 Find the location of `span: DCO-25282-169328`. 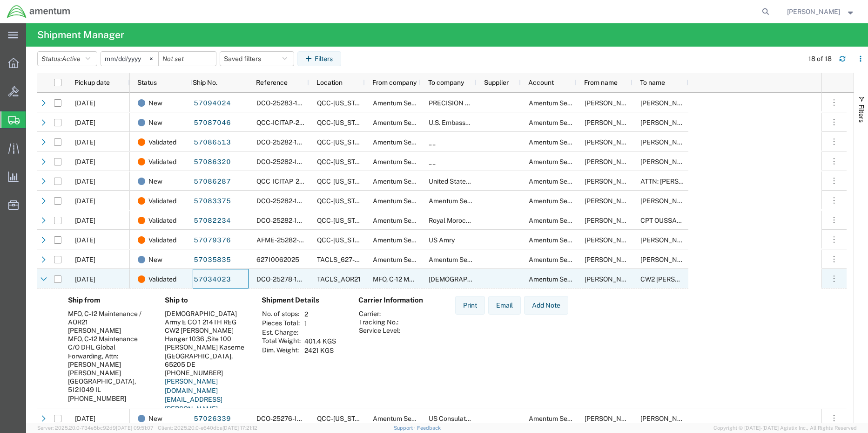

span: DCO-25282-169328 is located at coordinates (287, 220).